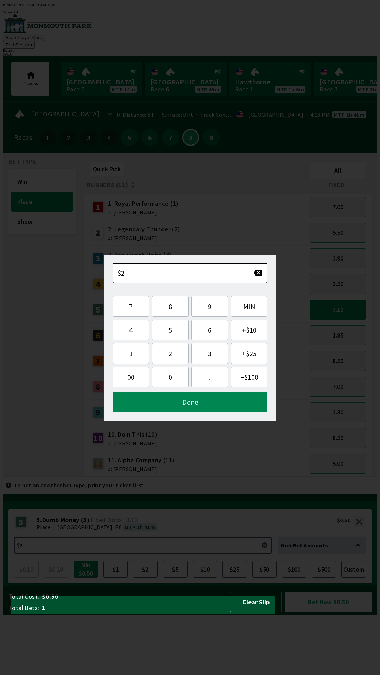  I want to click on button: +$100, so click(249, 377).